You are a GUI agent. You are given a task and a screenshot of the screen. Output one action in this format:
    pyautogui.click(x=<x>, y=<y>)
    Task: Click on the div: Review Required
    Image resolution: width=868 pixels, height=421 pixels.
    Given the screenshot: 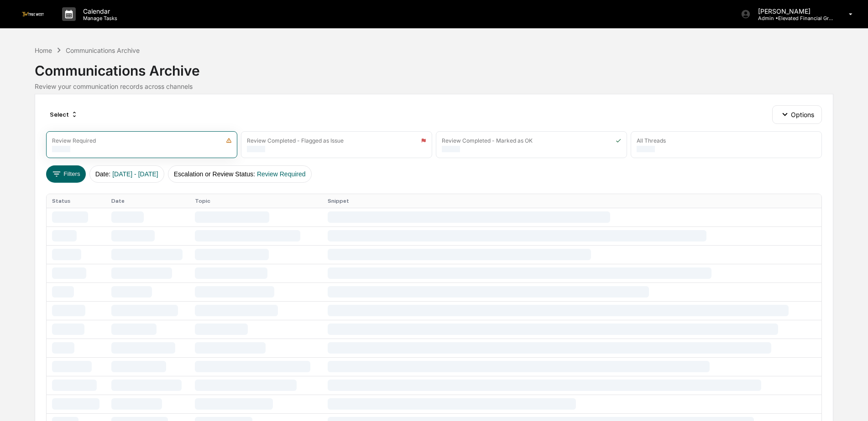 What is the action you would take?
    pyautogui.click(x=74, y=140)
    